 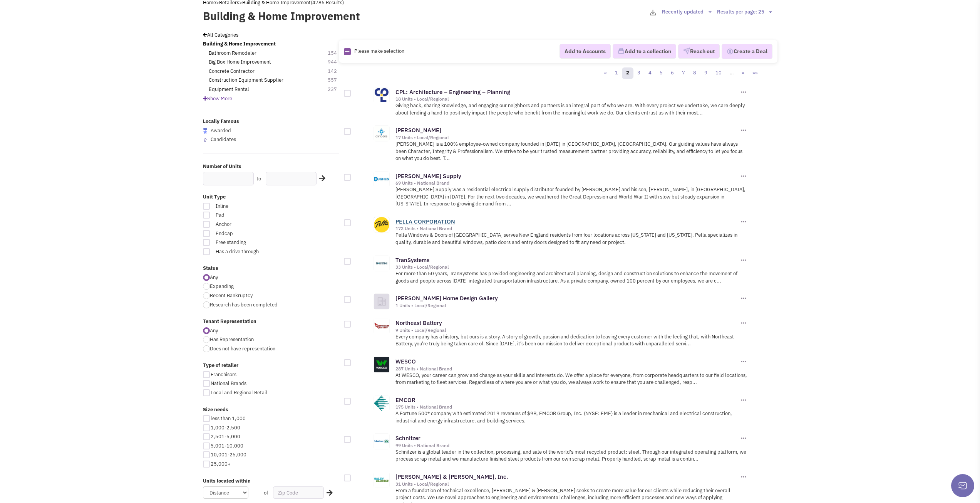 What do you see at coordinates (687, 51) in the screenshot?
I see `img: VectorPaper_Plane.png` at bounding box center [687, 51].